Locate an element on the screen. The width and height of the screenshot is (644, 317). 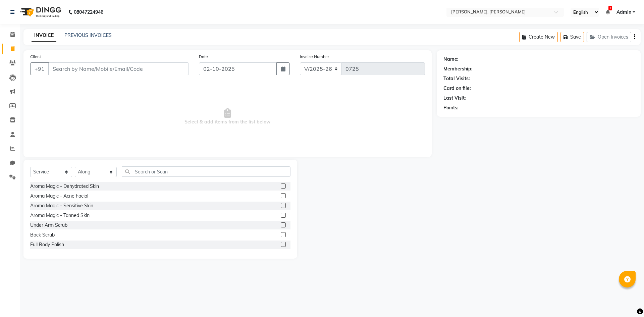
button: +91 is located at coordinates (39, 69).